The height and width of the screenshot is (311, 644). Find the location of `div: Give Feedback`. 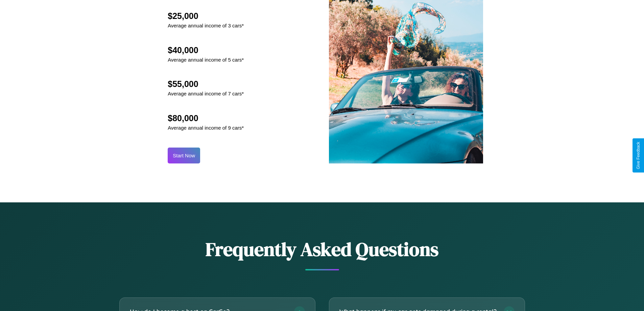

div: Give Feedback is located at coordinates (638, 155).